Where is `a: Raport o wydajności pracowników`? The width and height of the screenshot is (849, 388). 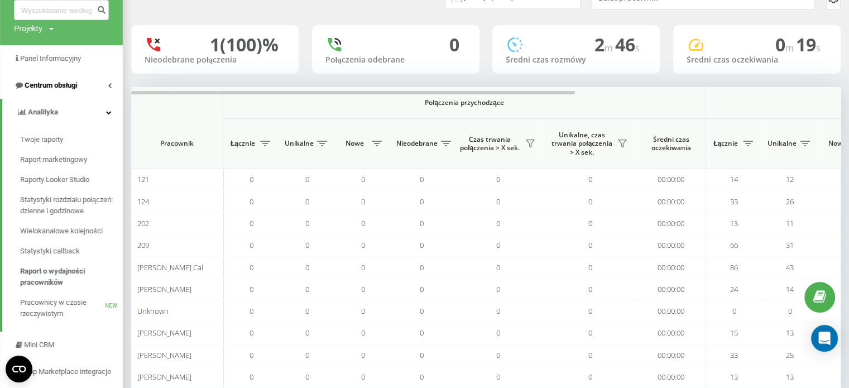 a: Raport o wydajności pracowników is located at coordinates (71, 277).